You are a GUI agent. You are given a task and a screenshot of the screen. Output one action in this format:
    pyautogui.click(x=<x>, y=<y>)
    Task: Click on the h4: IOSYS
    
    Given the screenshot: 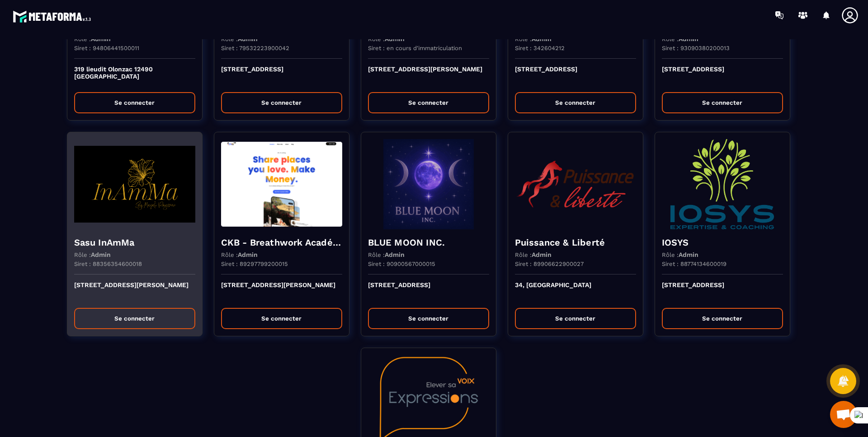 What is the action you would take?
    pyautogui.click(x=722, y=242)
    